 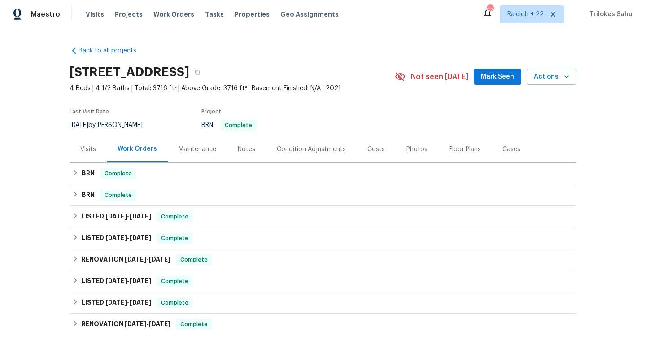 I want to click on span: Properties, so click(x=252, y=14).